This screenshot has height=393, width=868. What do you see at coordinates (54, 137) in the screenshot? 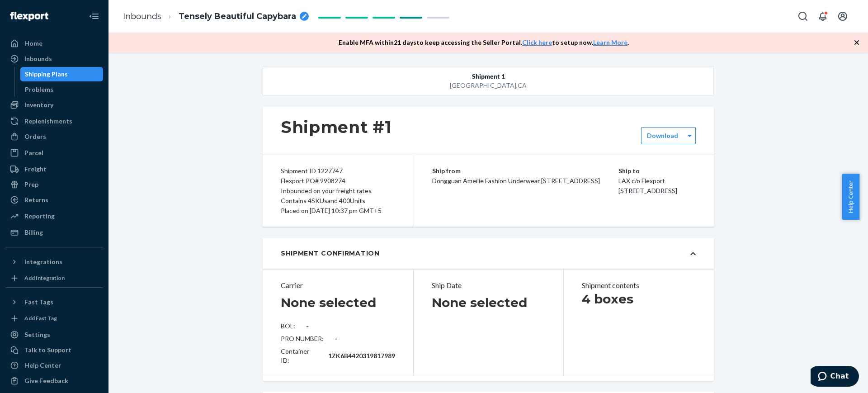
I see `a: Orders` at bounding box center [54, 137].